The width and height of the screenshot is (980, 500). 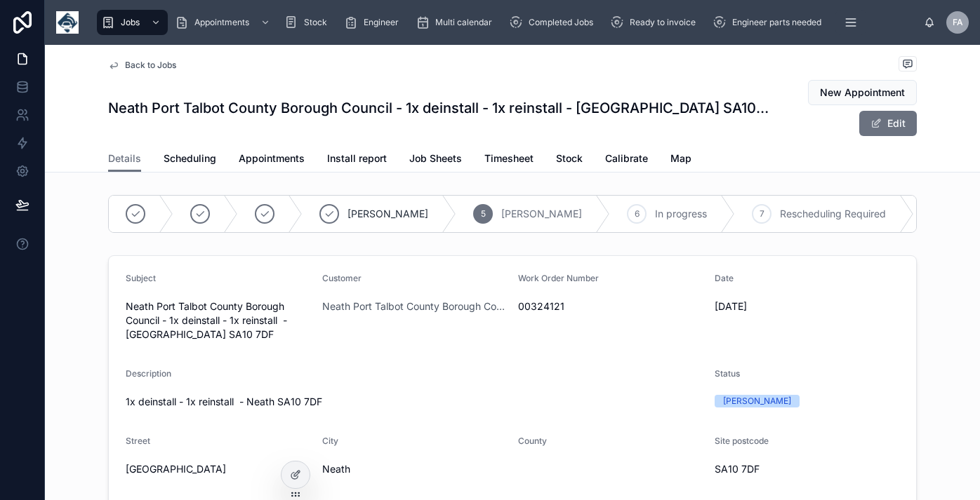 I want to click on img: App logo, so click(x=67, y=22).